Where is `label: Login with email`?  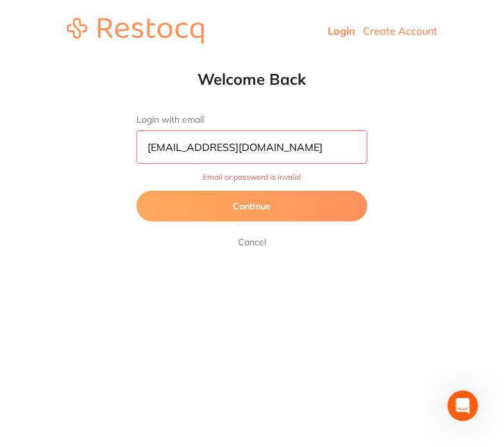 label: Login with email is located at coordinates (252, 120).